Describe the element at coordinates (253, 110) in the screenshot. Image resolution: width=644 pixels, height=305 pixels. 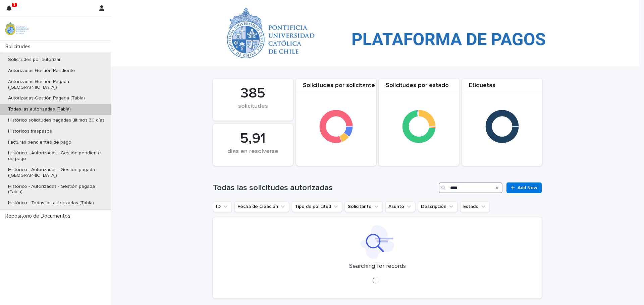
I see `div: solicitudes` at that location.